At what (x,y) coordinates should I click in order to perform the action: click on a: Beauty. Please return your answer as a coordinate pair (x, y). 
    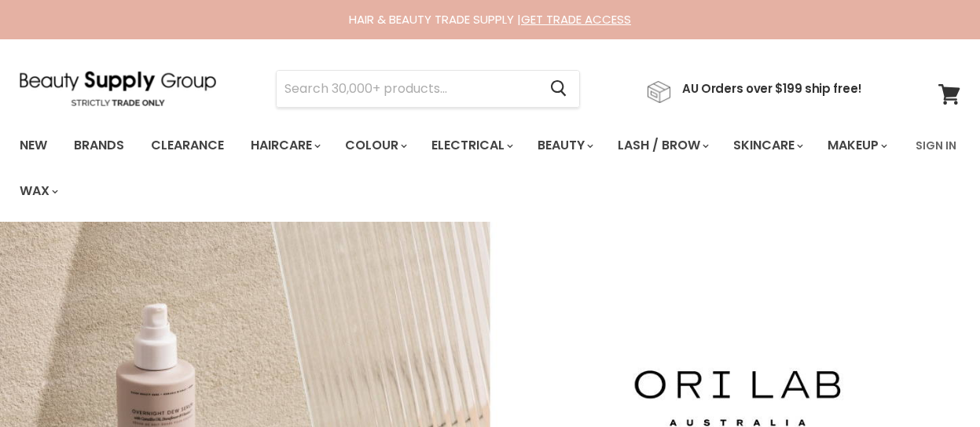
    Looking at the image, I should click on (564, 145).